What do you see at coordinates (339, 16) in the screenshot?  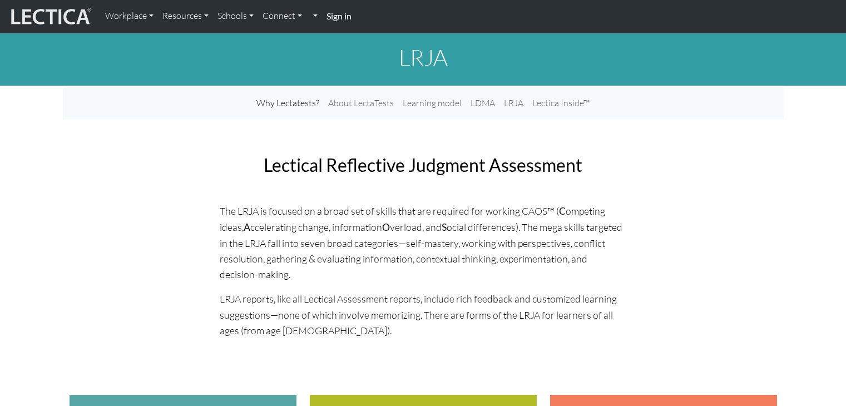 I see `a: Sign in` at bounding box center [339, 16].